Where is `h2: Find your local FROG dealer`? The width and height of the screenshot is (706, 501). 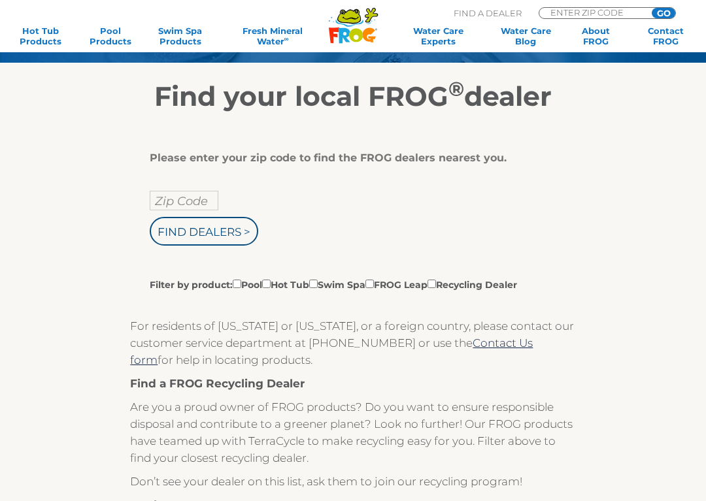
h2: Find your local FROG dealer is located at coordinates (353, 96).